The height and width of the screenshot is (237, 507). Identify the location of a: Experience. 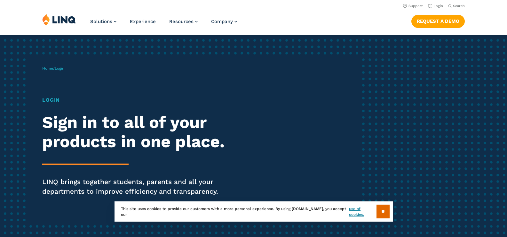
(143, 21).